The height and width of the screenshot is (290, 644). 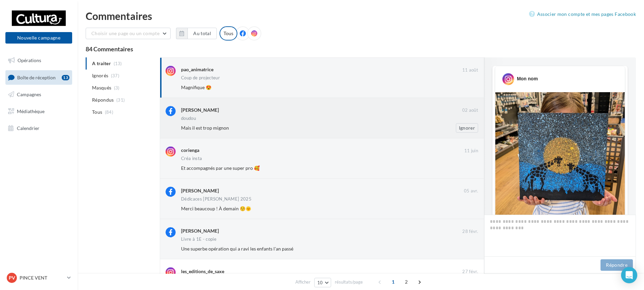 What do you see at coordinates (527, 79) in the screenshot?
I see `div: Mon nom` at bounding box center [527, 79].